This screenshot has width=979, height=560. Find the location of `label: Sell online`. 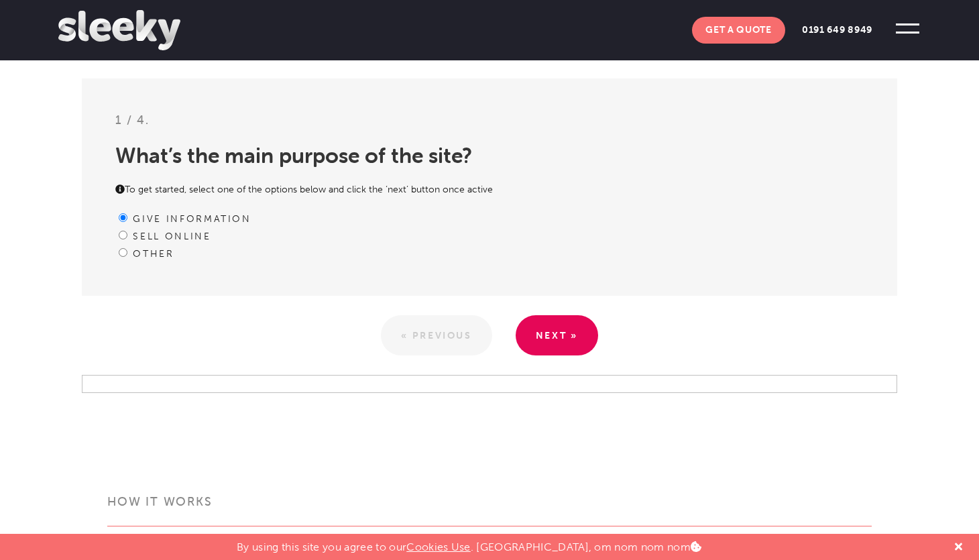

label: Sell online is located at coordinates (172, 236).